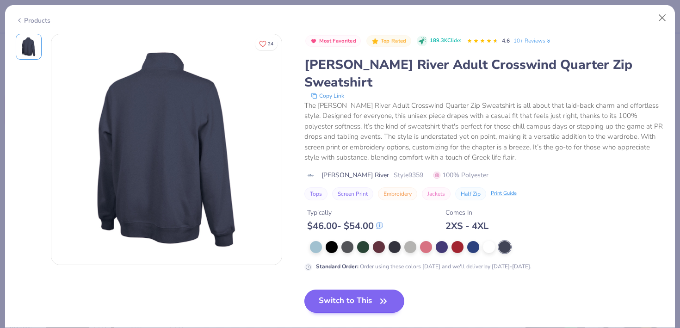 Image resolution: width=680 pixels, height=328 pixels. Describe the element at coordinates (316, 194) in the screenshot. I see `button: Tops` at that location.